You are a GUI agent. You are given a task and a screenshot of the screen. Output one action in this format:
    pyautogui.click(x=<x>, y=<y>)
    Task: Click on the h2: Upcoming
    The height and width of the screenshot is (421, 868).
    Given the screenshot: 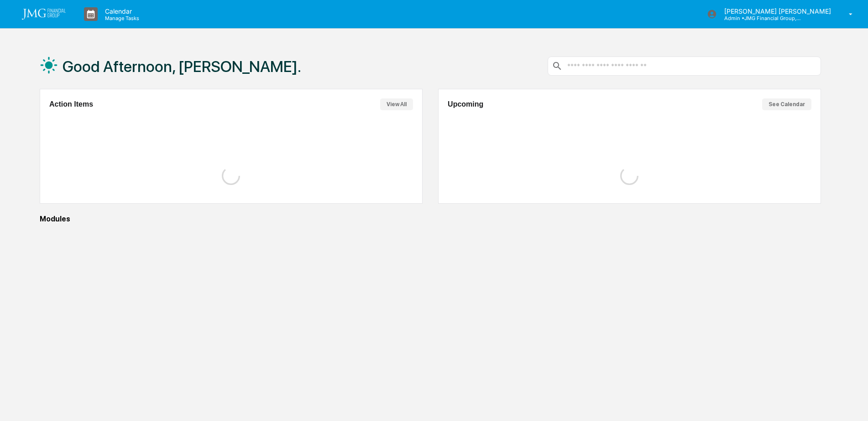 What is the action you would take?
    pyautogui.click(x=466, y=104)
    